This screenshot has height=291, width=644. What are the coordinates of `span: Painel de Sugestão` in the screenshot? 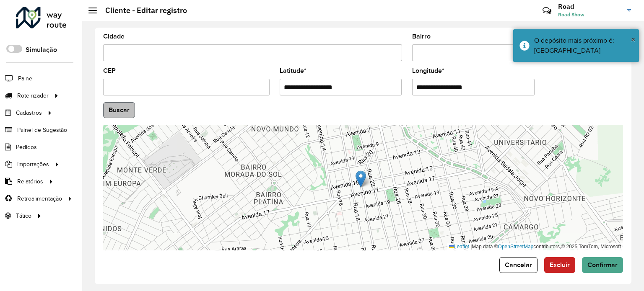 It's located at (42, 130).